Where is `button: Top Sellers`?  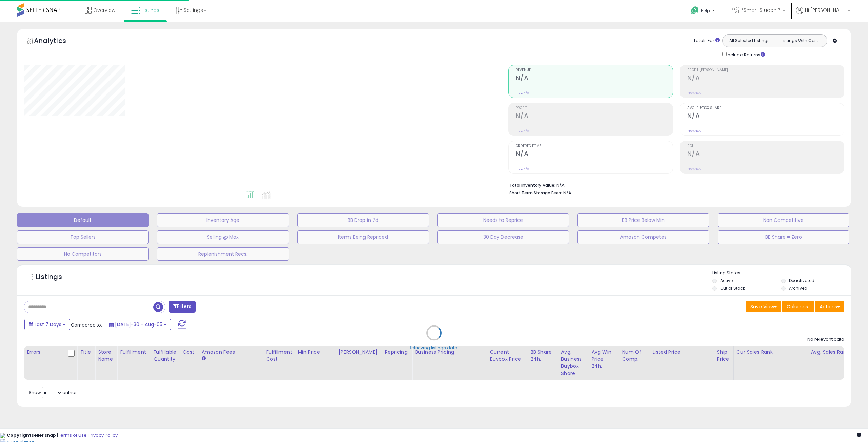
button: Top Sellers is located at coordinates (83, 237).